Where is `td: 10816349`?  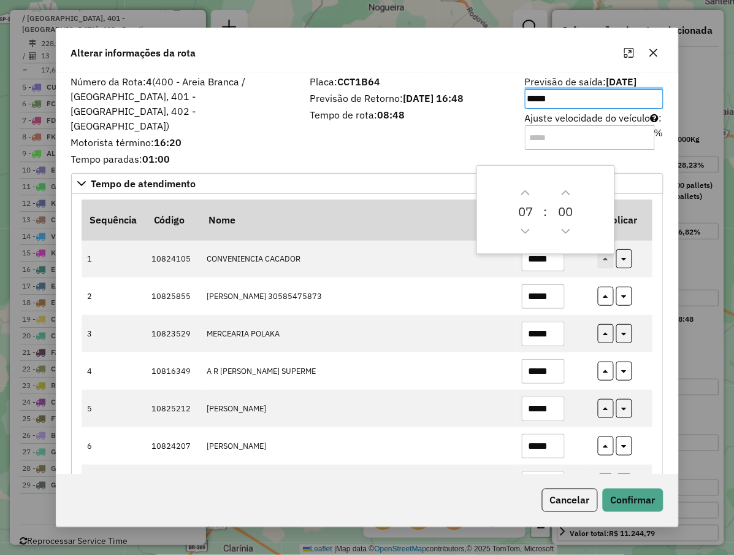
td: 10816349 is located at coordinates (173, 371).